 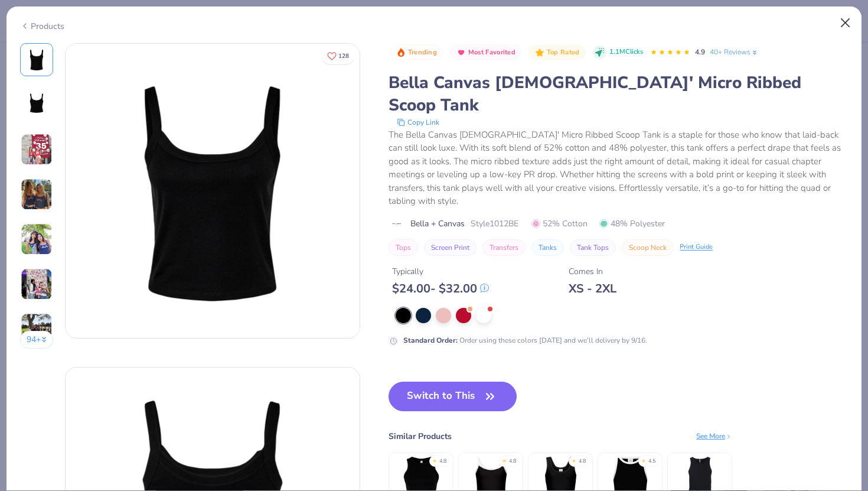 I want to click on button: copy to clipboard, so click(x=418, y=122).